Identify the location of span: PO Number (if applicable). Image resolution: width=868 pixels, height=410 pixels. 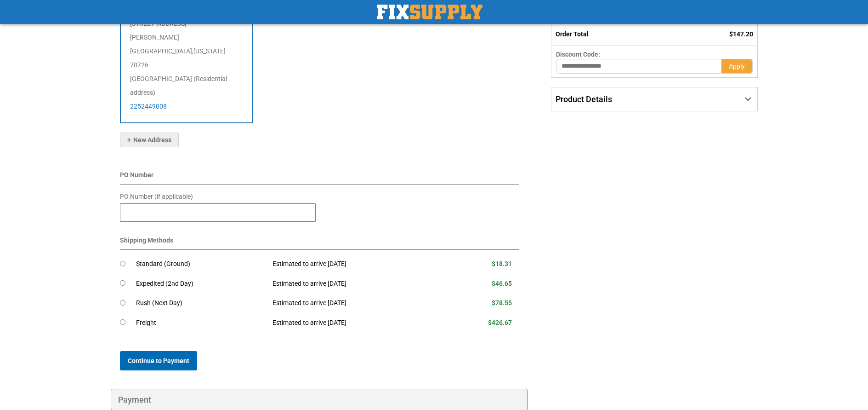
(156, 196).